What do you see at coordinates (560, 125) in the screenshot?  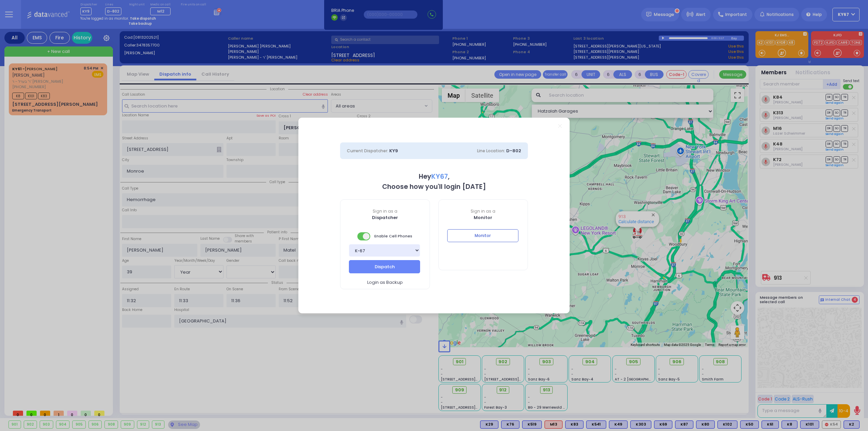 I see `a: Close` at bounding box center [560, 125].